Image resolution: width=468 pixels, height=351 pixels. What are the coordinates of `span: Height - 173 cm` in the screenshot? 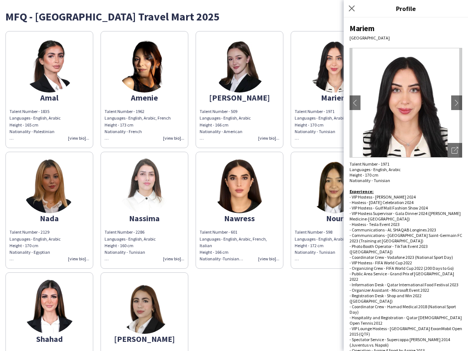 It's located at (119, 125).